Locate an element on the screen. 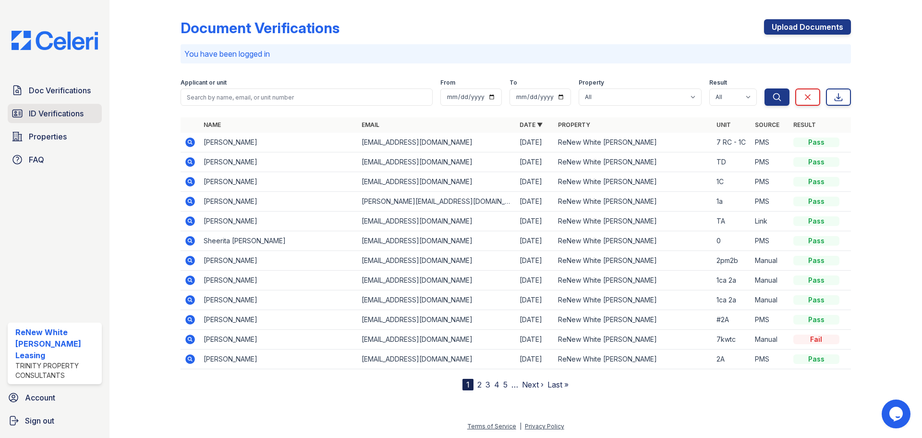 The width and height of the screenshot is (922, 438). td: TA is located at coordinates (732, 221).